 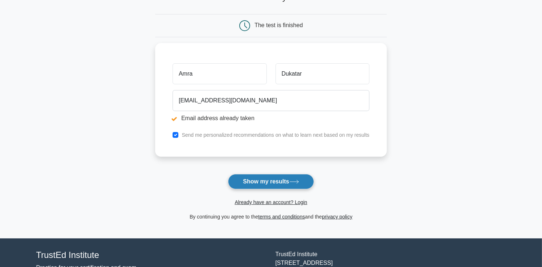 I want to click on a: Already have an account? Login, so click(x=271, y=203).